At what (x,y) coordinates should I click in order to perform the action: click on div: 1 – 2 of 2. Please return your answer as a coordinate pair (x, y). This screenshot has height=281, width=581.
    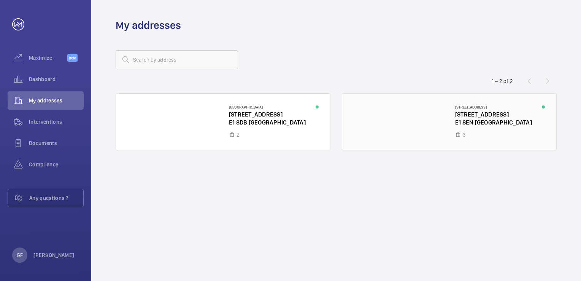
    Looking at the image, I should click on (502, 81).